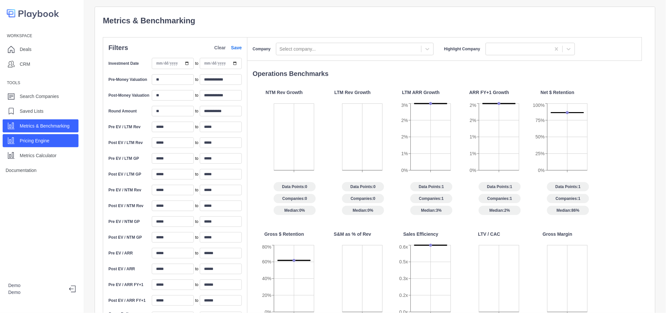  Describe the element at coordinates (540, 120) in the screenshot. I see `tspan: 75%` at that location.